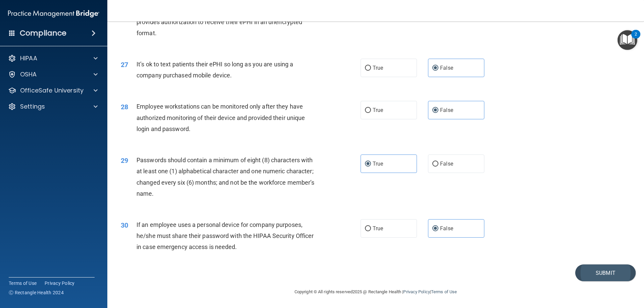 The height and width of the screenshot is (308, 644). What do you see at coordinates (43, 33) in the screenshot?
I see `h4: Compliance` at bounding box center [43, 33].